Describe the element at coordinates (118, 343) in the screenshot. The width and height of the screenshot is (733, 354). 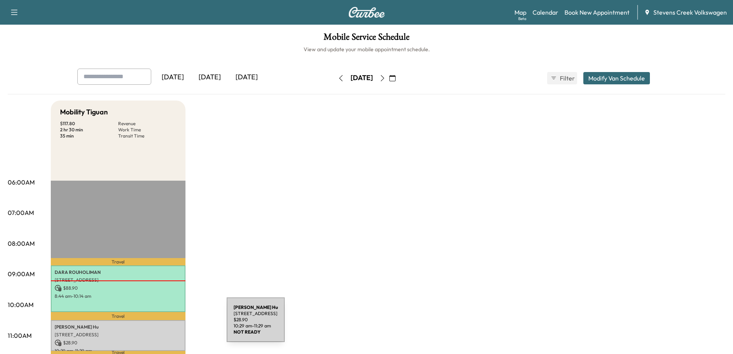
I see `p: $ 28.90` at that location.